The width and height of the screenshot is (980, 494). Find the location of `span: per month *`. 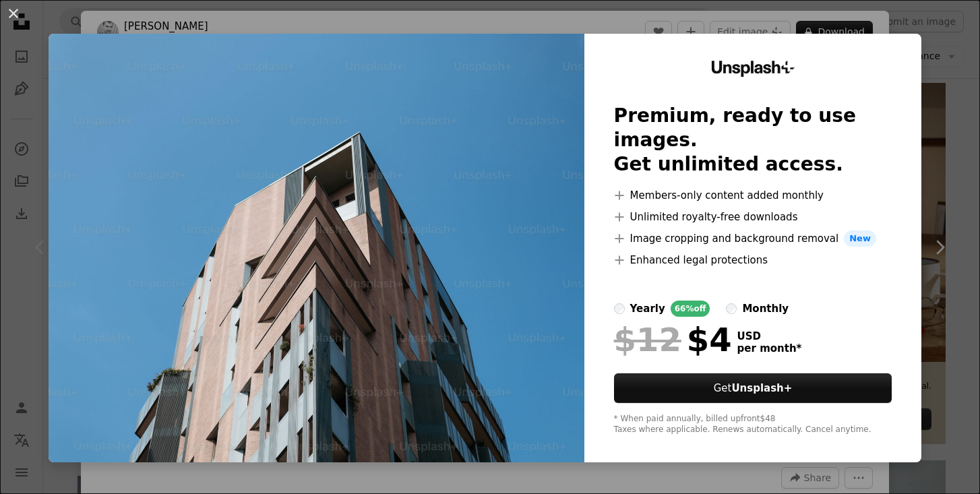

span: per month * is located at coordinates (770, 349).